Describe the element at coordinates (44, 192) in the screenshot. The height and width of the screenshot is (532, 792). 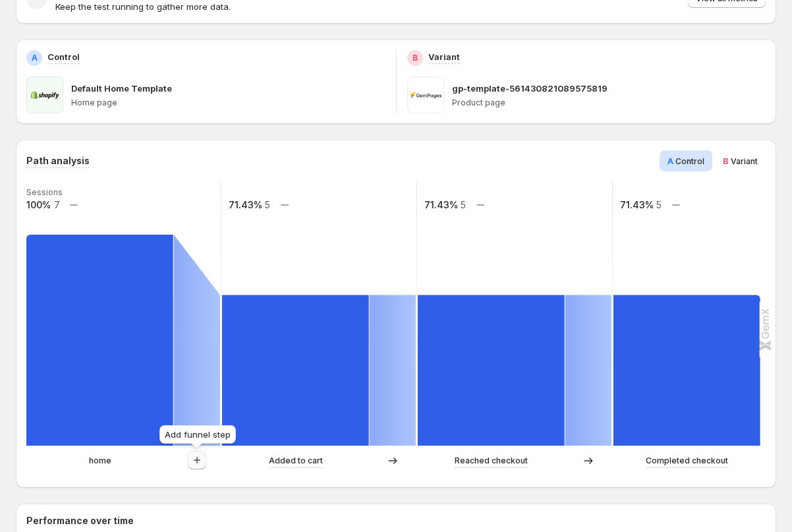
I see `text: Sessions` at that location.